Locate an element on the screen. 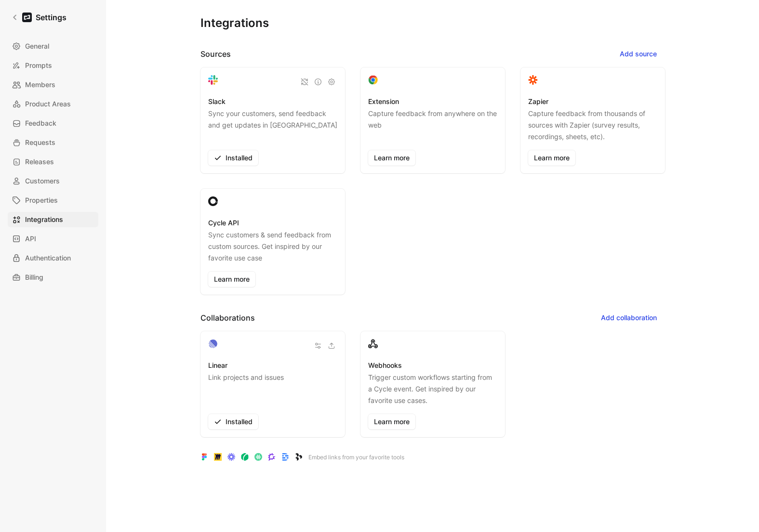 This screenshot has width=759, height=532. h2: Collaborations is located at coordinates (227, 318).